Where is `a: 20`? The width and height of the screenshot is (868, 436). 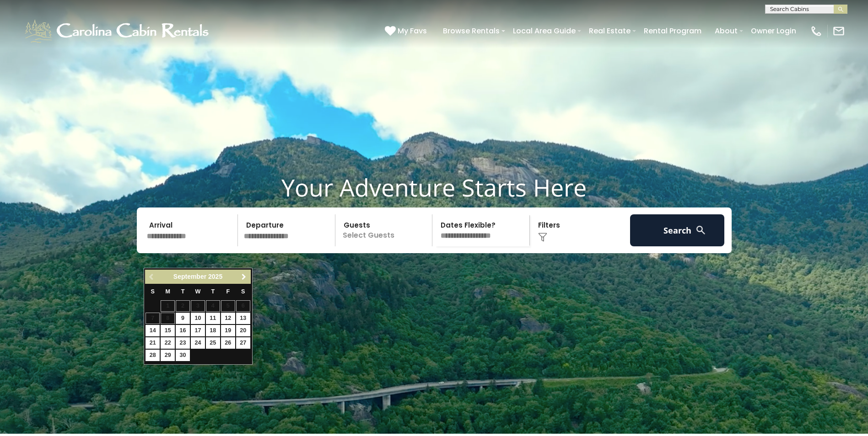 a: 20 is located at coordinates (243, 330).